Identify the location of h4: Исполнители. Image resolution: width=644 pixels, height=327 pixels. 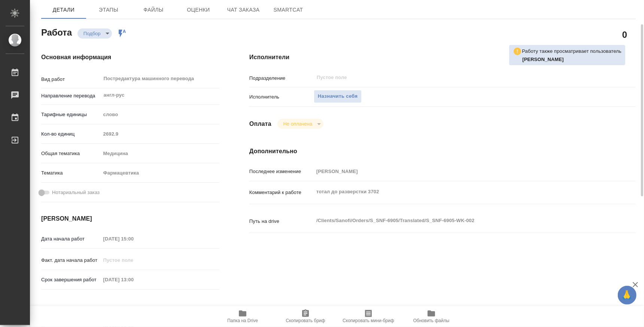
(443, 58).